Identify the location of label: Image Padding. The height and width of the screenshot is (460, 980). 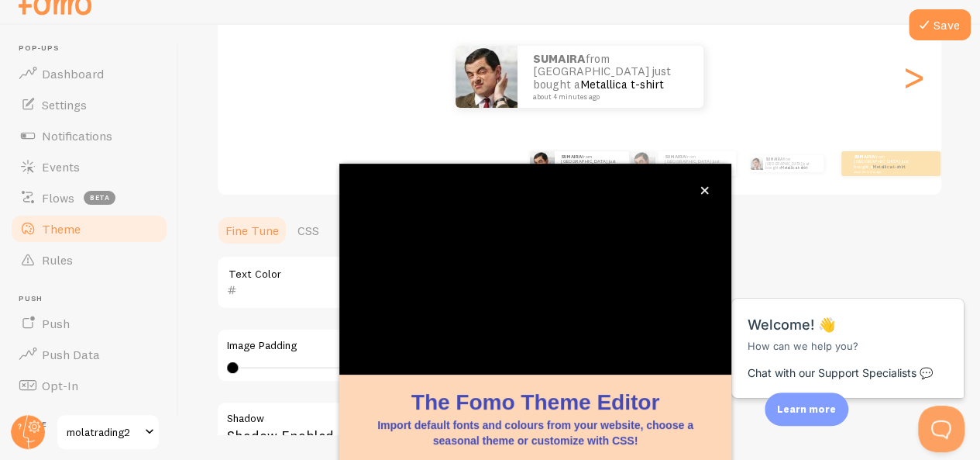
(449, 346).